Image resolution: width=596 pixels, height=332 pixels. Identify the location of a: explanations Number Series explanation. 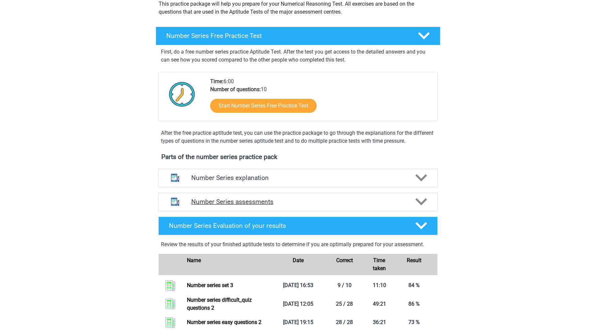
(298, 178).